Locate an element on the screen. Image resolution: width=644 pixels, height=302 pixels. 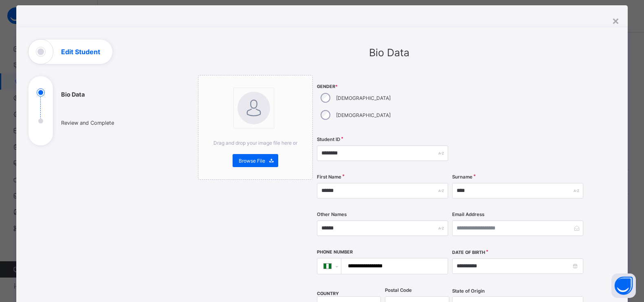
span: State of Origin is located at coordinates (468, 291).